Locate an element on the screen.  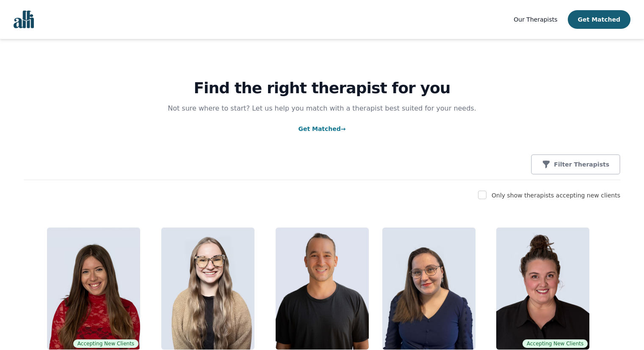
p: Not sure where to start? Let us help you match with a therapist best suited for your needs. is located at coordinates (322, 108).